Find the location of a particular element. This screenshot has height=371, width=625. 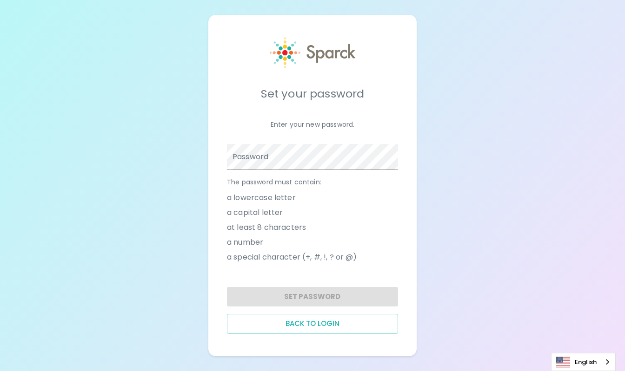

a: English is located at coordinates (583, 362).